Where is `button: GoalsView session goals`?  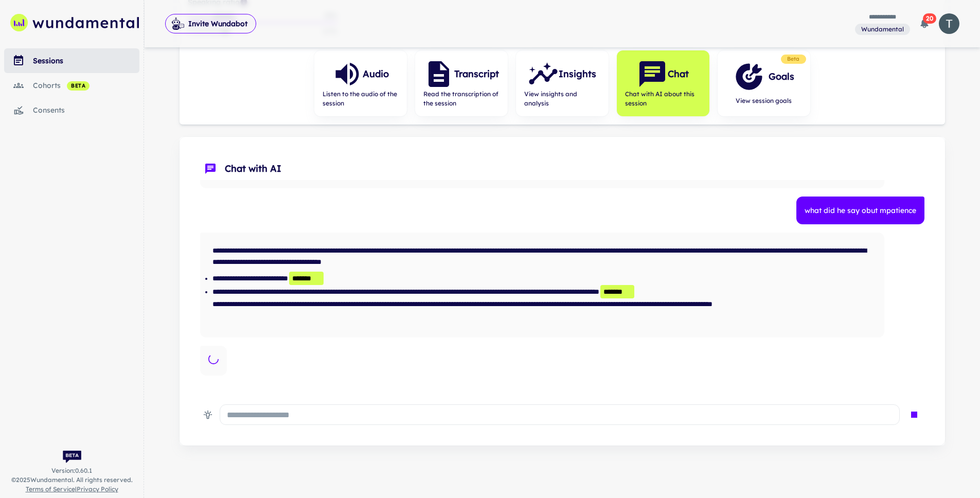
button: GoalsView session goals is located at coordinates (765, 83).